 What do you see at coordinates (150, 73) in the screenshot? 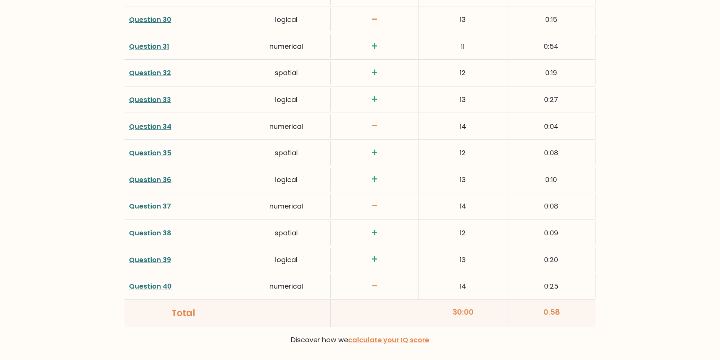
I see `a: Question 32` at bounding box center [150, 73].